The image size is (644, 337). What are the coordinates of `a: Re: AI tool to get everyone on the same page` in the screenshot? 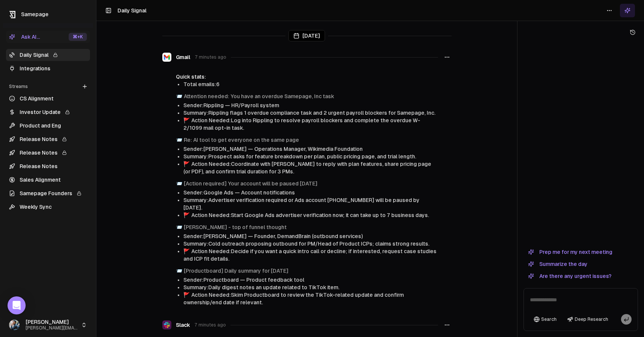 It's located at (242, 140).